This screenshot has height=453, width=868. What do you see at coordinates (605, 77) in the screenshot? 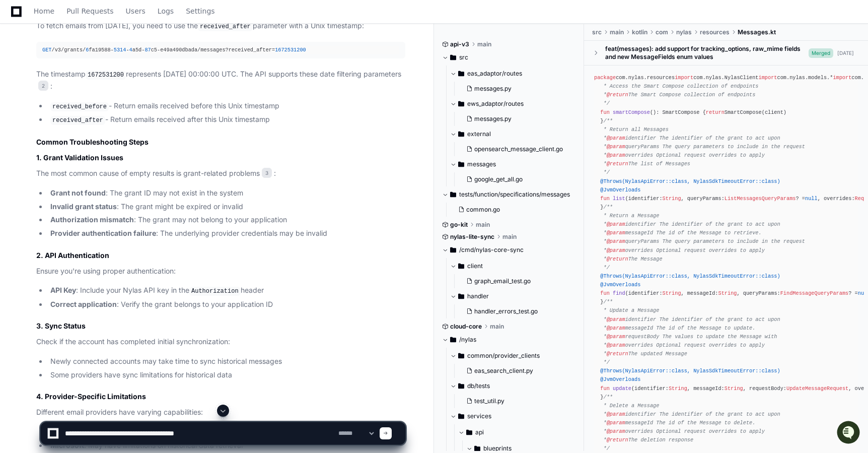
I see `span: package` at bounding box center [605, 77].